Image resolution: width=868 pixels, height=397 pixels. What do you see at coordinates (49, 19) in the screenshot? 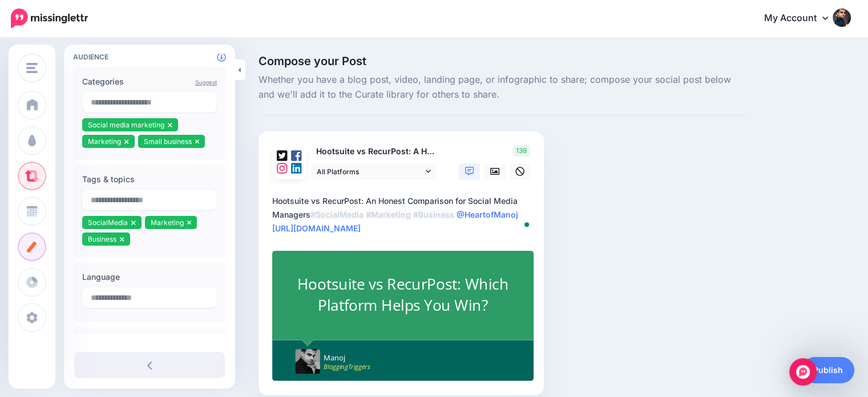
I see `img: Missinglettr` at bounding box center [49, 19].